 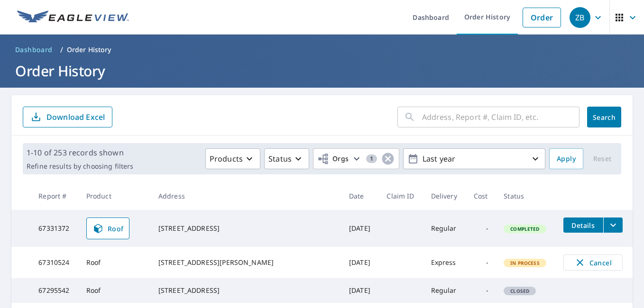 I want to click on span: Dashboard, so click(x=34, y=50).